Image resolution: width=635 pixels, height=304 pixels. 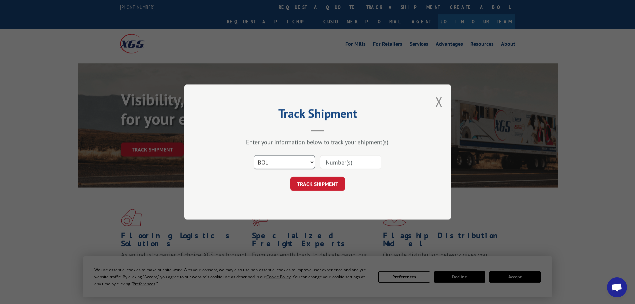 I want to click on h2: Track Shipment, so click(x=318, y=115).